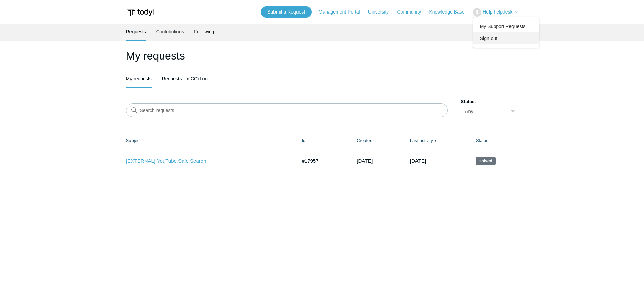 Image resolution: width=644 pixels, height=308 pixels. What do you see at coordinates (495, 12) in the screenshot?
I see `button: Help helpdesk` at bounding box center [495, 12].